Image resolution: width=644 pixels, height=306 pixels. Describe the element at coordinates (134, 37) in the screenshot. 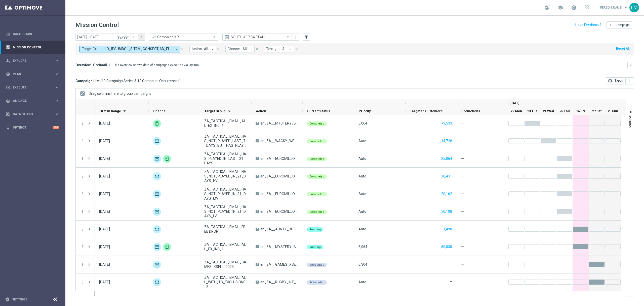

I see `button: arrow_back` at that location.